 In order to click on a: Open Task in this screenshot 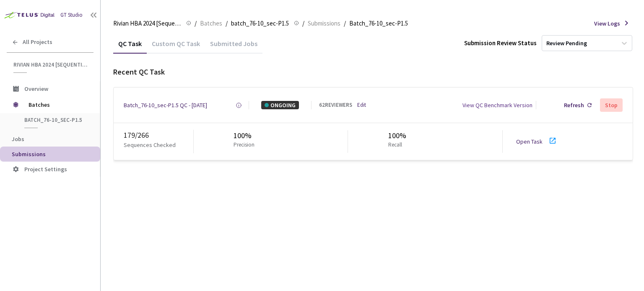, I will do `click(529, 142)`.